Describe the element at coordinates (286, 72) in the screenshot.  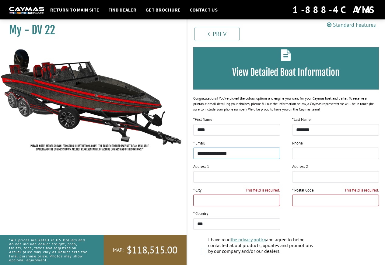
I see `h3: View Detailed Boat Information` at that location.